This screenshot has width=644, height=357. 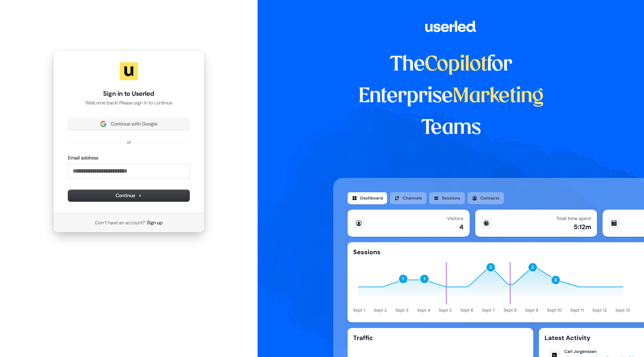 I want to click on span: Continue, so click(x=129, y=196).